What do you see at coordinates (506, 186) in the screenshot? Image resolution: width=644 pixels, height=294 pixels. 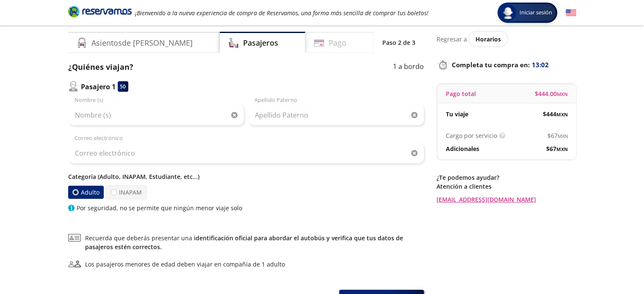 I see `p: Atención a clientes` at bounding box center [506, 186].